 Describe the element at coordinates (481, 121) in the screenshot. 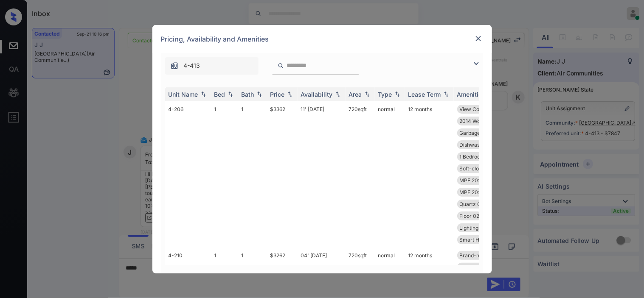

I see `span: 2014 Wood Floor...` at that location.